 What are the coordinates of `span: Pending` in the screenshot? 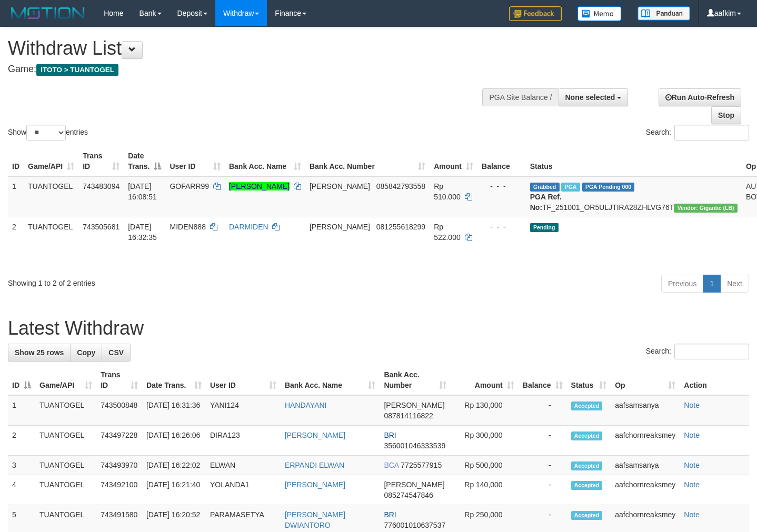 It's located at (545, 227).